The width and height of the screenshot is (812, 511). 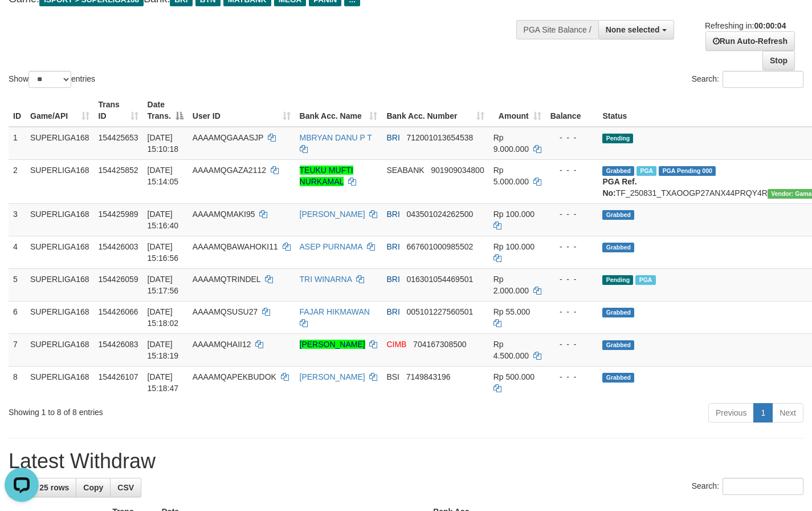 What do you see at coordinates (17, 349) in the screenshot?
I see `td: 7` at bounding box center [17, 349].